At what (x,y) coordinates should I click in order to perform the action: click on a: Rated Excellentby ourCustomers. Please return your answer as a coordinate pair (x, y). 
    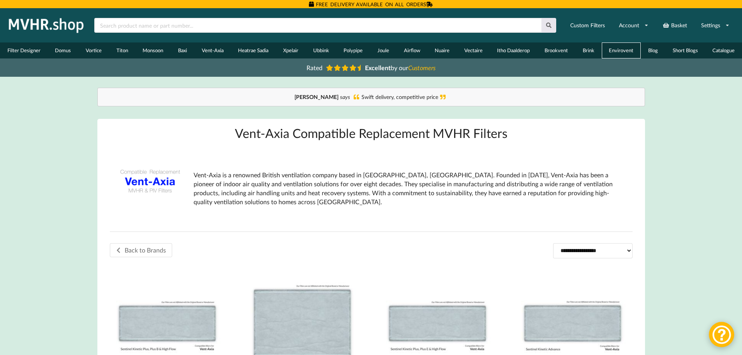
    Looking at the image, I should click on (371, 67).